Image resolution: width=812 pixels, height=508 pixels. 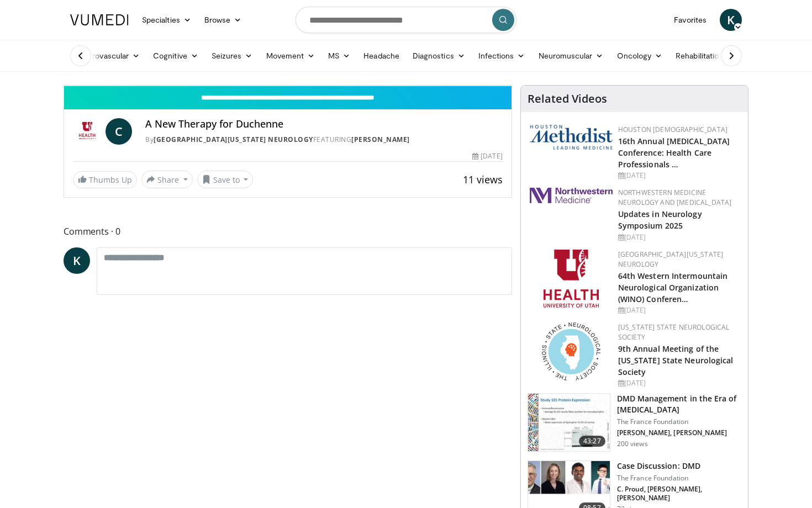 I want to click on a: Cerebrovascular, so click(x=105, y=56).